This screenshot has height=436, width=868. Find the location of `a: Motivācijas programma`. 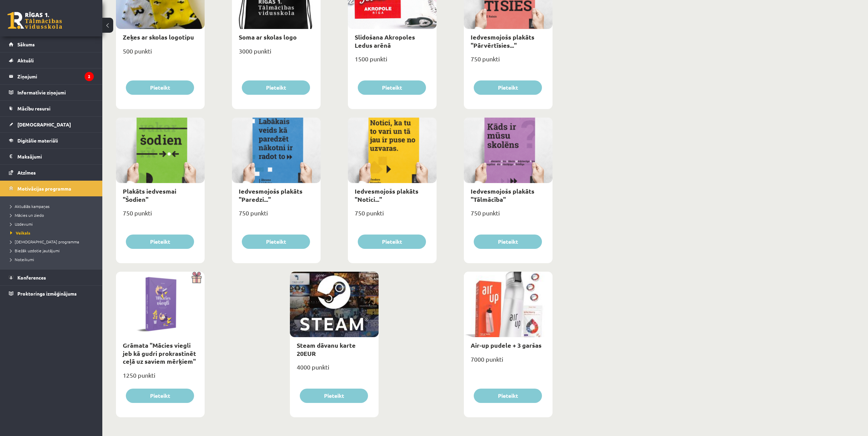

a: Motivācijas programma is located at coordinates (51, 189).